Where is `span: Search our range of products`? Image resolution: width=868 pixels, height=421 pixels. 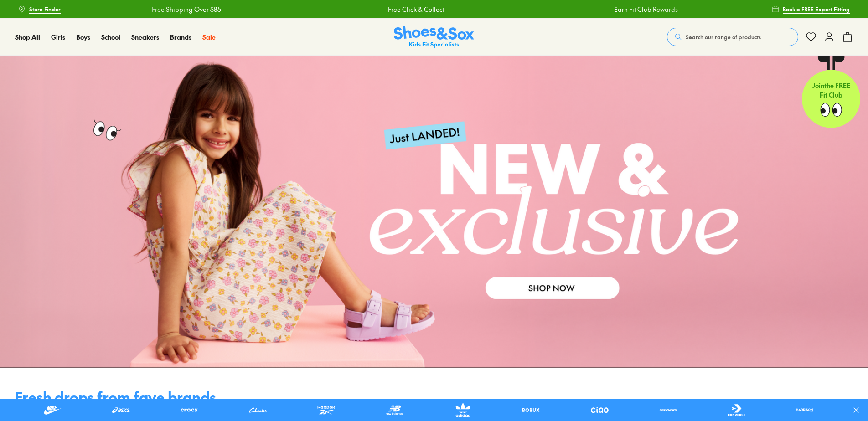 span: Search our range of products is located at coordinates (723, 37).